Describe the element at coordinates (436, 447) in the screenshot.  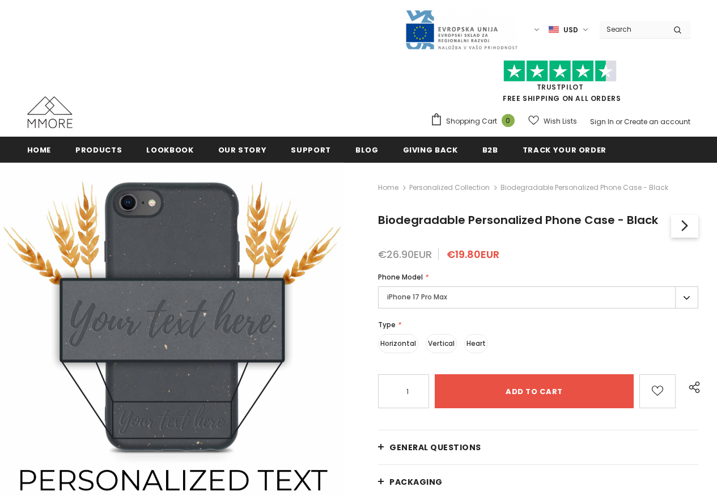
I see `span: General Questions` at that location.